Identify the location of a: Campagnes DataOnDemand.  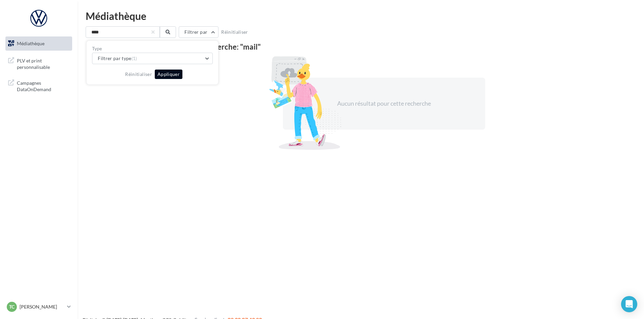
(39, 85).